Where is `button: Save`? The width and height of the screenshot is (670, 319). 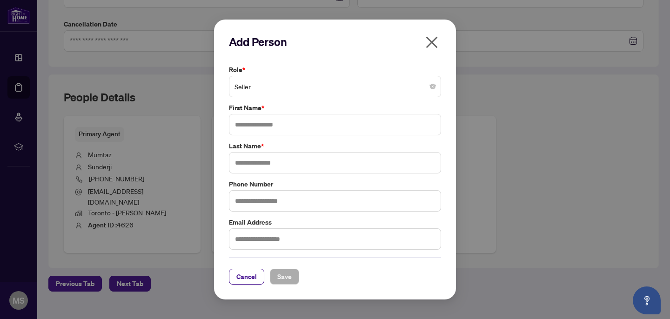 button: Save is located at coordinates (284, 277).